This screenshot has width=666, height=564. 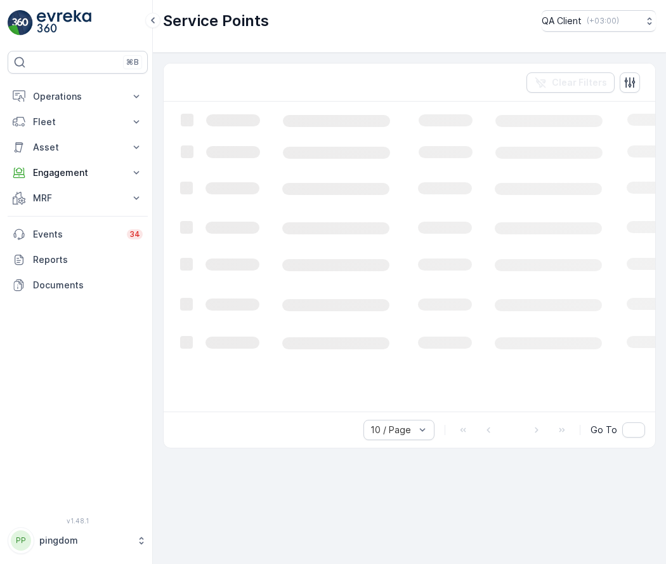 What do you see at coordinates (84, 540) in the screenshot?
I see `p: pingdom` at bounding box center [84, 540].